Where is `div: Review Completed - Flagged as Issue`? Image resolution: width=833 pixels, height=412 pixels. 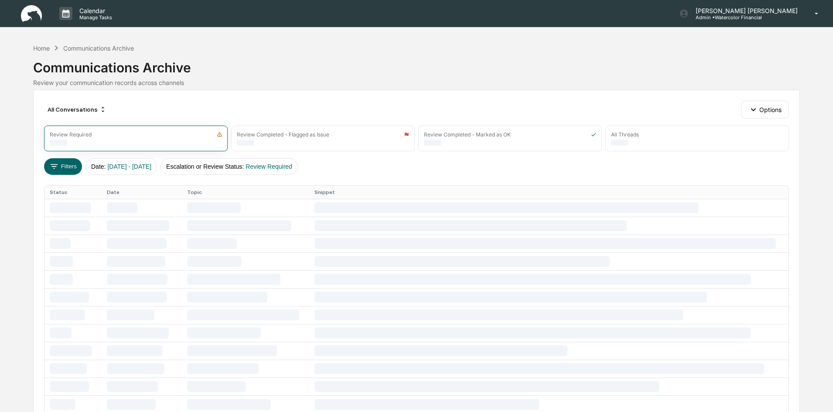 div: Review Completed - Flagged as Issue is located at coordinates (283, 134).